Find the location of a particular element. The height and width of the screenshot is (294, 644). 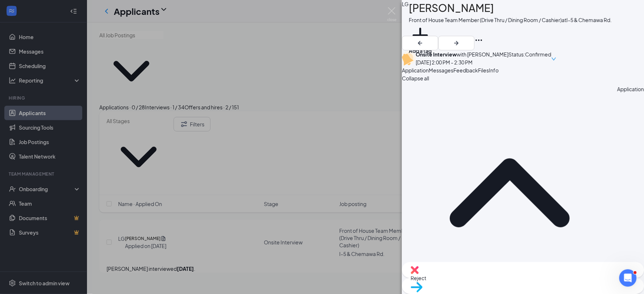

button: PlusAdd a tag is located at coordinates (421, 39).